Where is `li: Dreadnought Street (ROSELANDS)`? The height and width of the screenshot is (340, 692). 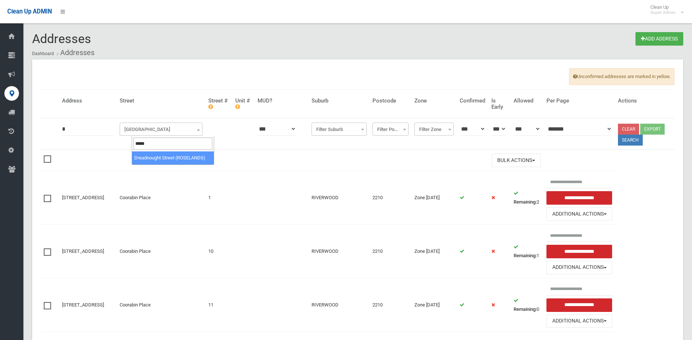 li: Dreadnought Street (ROSELANDS) is located at coordinates (173, 158).